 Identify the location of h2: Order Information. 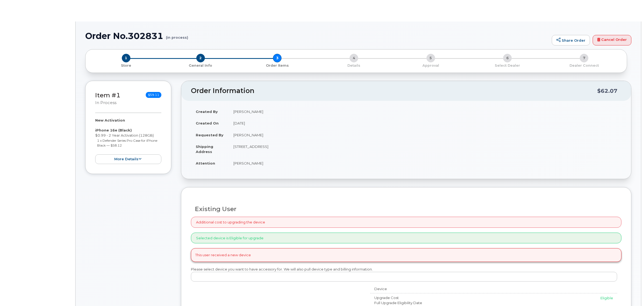
(394, 91).